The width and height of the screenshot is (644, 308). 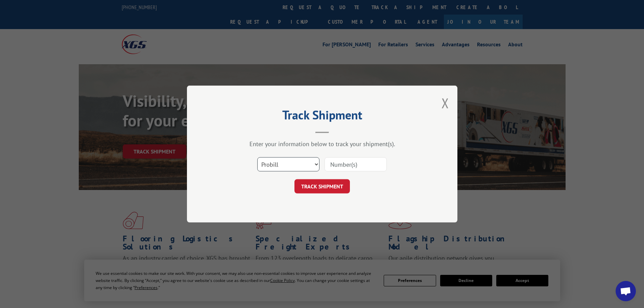 What do you see at coordinates (322, 144) in the screenshot?
I see `div: Enter your information below to track your shipment(s).` at bounding box center [322, 144].